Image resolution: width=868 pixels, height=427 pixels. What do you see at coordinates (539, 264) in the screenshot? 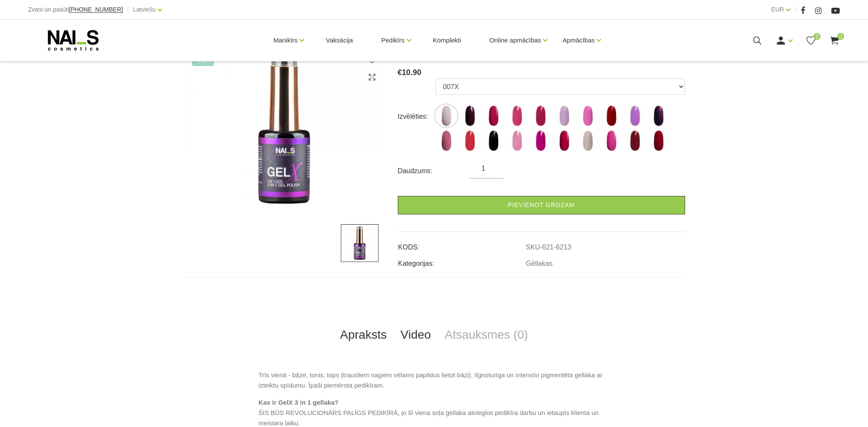
I see `a: Gēllakas` at bounding box center [539, 264].